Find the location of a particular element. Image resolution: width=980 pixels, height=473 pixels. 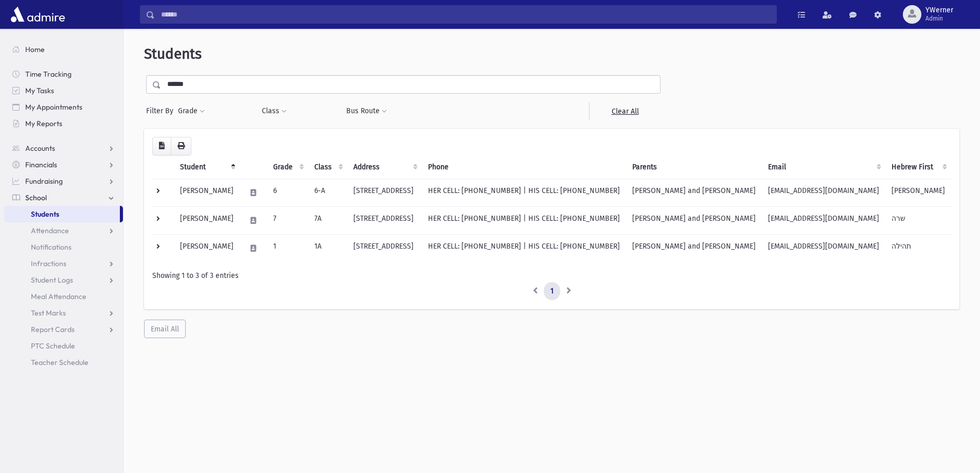

a: Infractions is located at coordinates (63, 263).